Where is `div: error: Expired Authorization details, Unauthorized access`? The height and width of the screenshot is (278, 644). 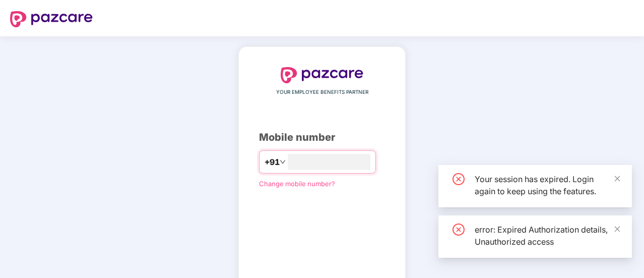 div: error: Expired Authorization details, Unauthorized access is located at coordinates (547, 235).